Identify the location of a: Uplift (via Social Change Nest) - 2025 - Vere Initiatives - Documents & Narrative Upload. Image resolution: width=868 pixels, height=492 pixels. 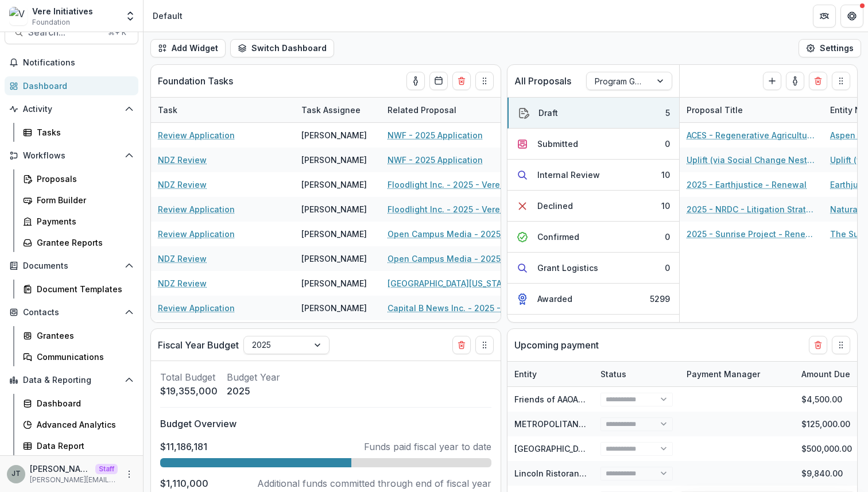
(751, 160).